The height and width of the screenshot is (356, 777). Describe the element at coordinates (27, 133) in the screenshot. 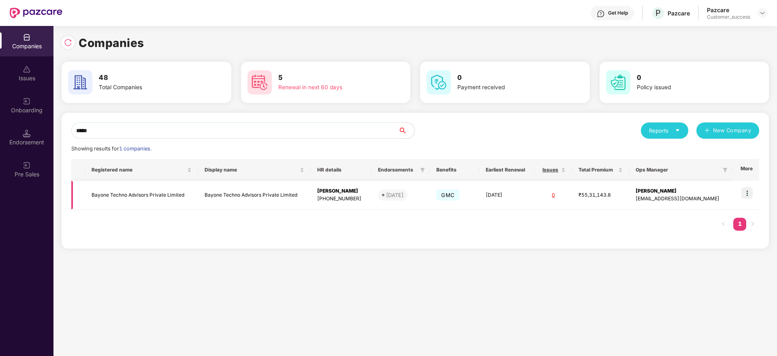

I see `img: svg+xml;base64,PHN2ZyB3aWR0aD0iMTQuNSIgaGVpZ2h0PSIxNC41IiB2aWV3Qm94PSIwIDAgMTYgMTYiIGZpbGw9Im5vbm...` at that location.